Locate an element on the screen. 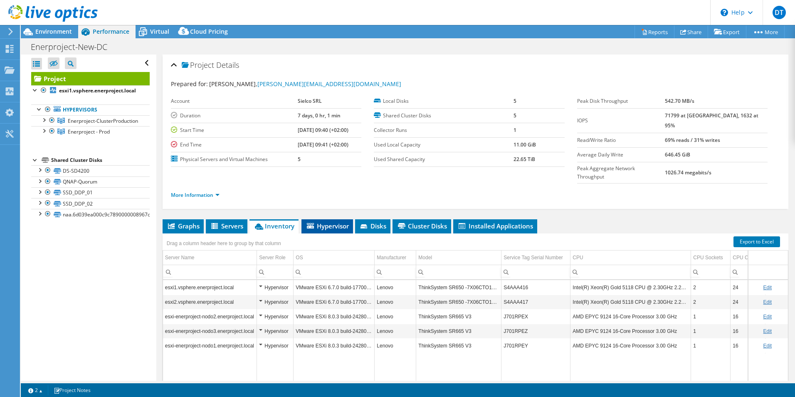 The height and width of the screenshot is (397, 795). label: Average Daily Write is located at coordinates (621, 155).